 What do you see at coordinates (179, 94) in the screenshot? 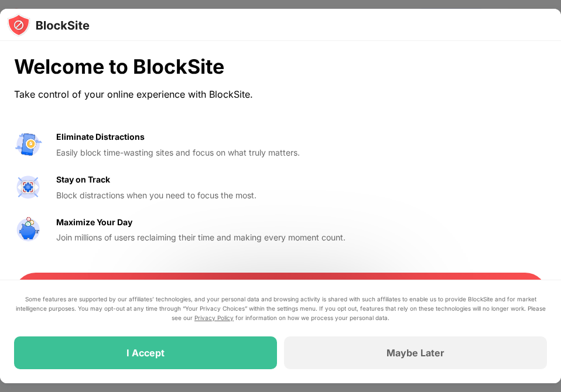
I see `div: Take control of your online experience with BlockSite.` at bounding box center [179, 94].